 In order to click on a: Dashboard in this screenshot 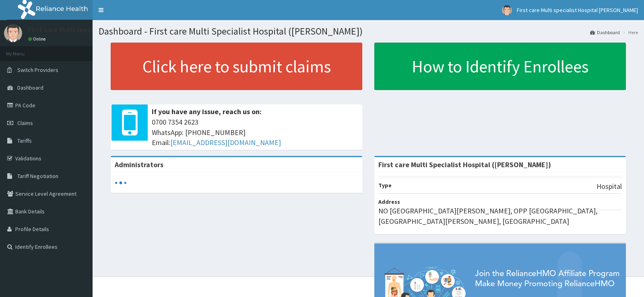, I will do `click(605, 33)`.